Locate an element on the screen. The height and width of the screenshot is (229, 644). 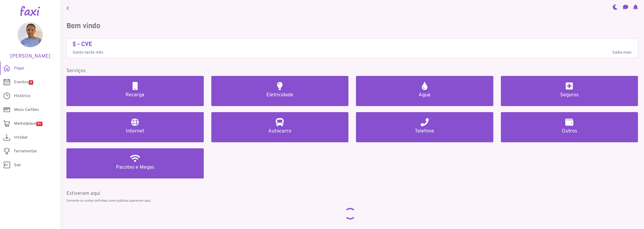
a: Recarga is located at coordinates (135, 91).